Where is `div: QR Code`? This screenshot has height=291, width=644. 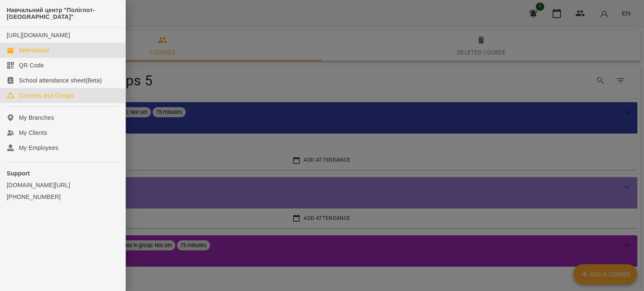
div: QR Code is located at coordinates (31, 65).